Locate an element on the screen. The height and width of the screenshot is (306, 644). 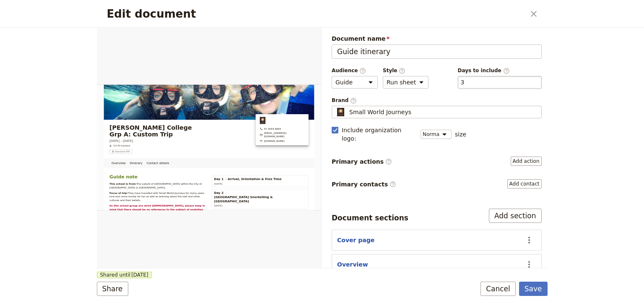
span: Guide note is located at coordinates (64, 220).